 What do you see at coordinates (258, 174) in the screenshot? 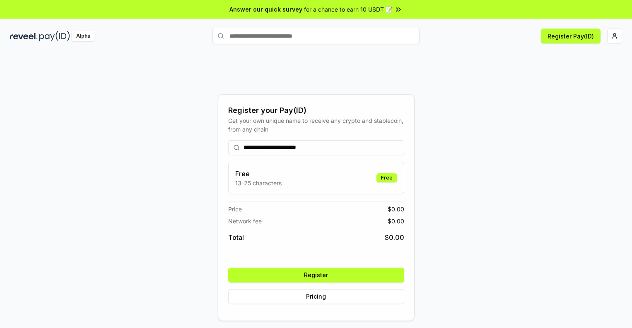
I see `h3: Free` at bounding box center [258, 174].